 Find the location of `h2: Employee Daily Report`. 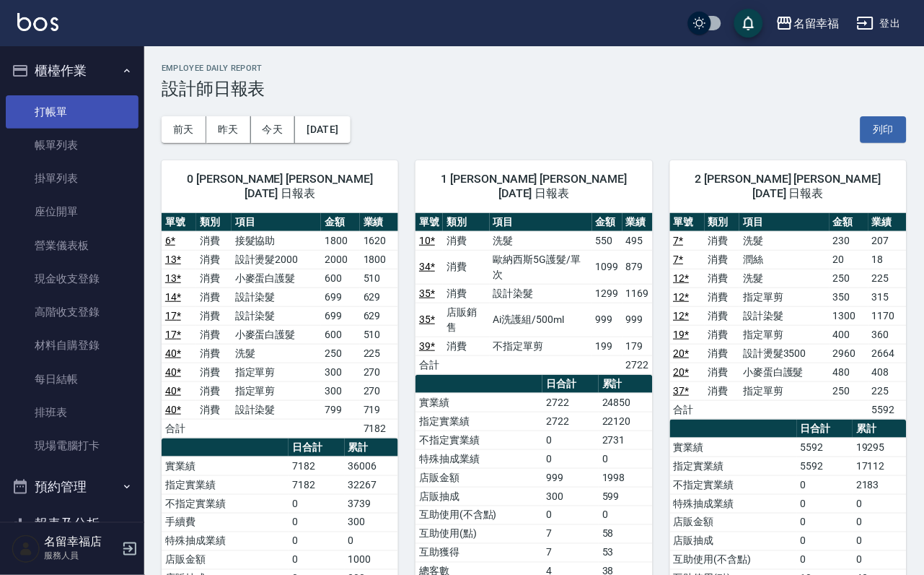

h2: Employee Daily Report is located at coordinates (534, 68).